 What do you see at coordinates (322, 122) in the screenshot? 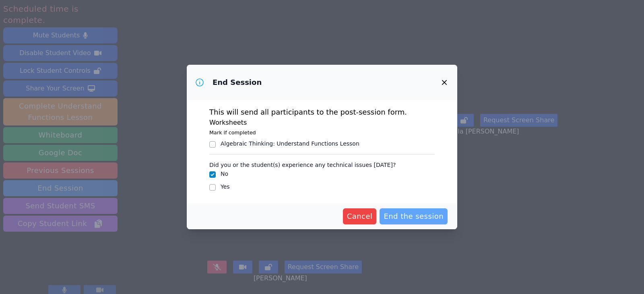
I see `h3: Worksheets` at bounding box center [322, 122].